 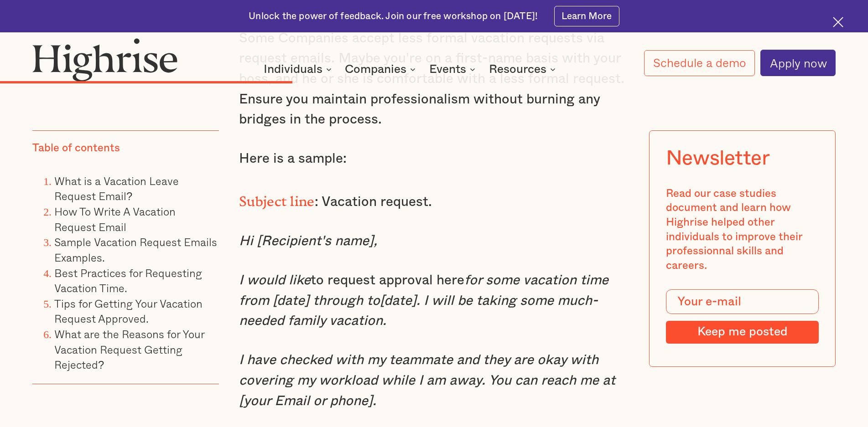 What do you see at coordinates (115, 219) in the screenshot?
I see `a: How To Write A Vacation Request Email` at bounding box center [115, 219].